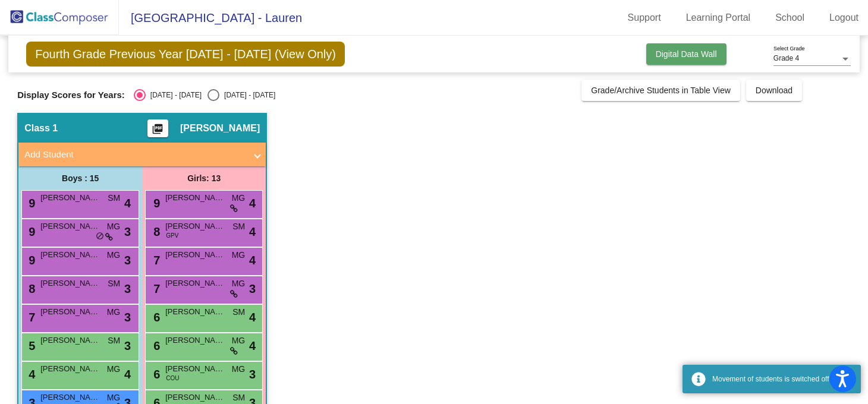 Image resolution: width=868 pixels, height=404 pixels. Describe the element at coordinates (30, 346) in the screenshot. I see `span: 5` at that location.